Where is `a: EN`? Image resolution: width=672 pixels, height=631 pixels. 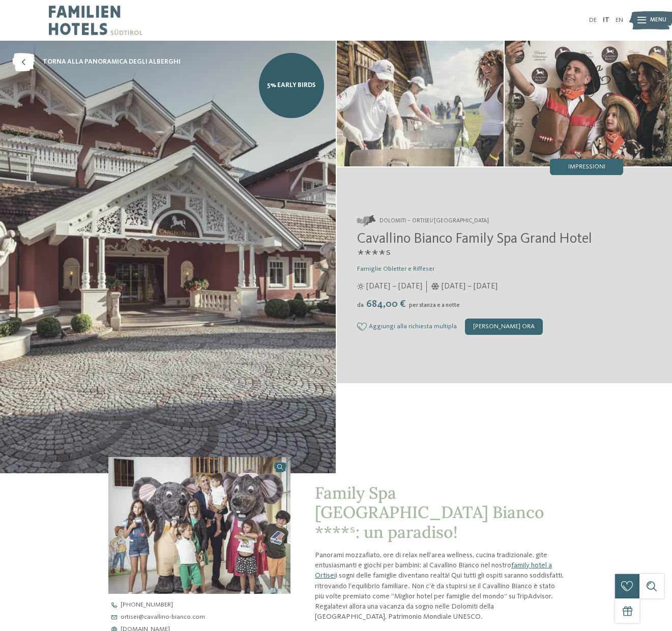
a: EN is located at coordinates (620, 20).